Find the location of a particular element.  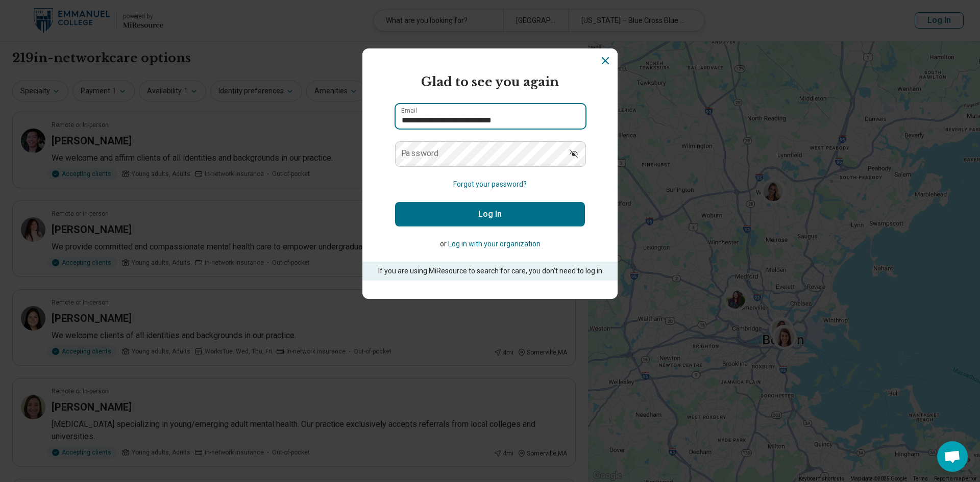

label: Email is located at coordinates (409, 111).